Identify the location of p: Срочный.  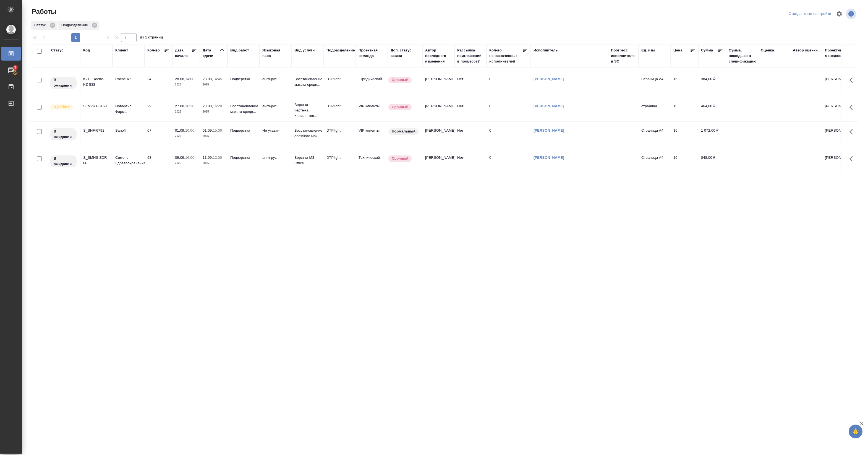
(400, 159).